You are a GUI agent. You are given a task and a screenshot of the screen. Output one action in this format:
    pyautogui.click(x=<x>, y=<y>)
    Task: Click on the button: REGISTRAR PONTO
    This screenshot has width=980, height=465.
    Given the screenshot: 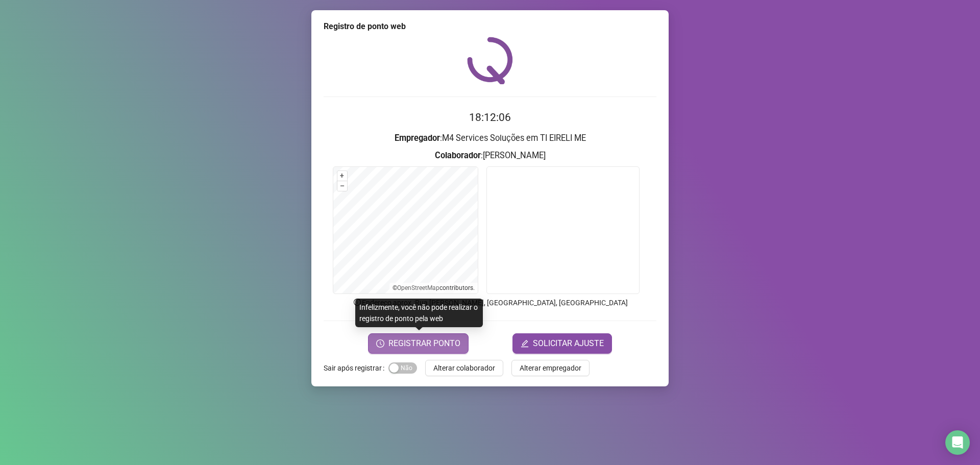 What is the action you would take?
    pyautogui.click(x=418, y=344)
    